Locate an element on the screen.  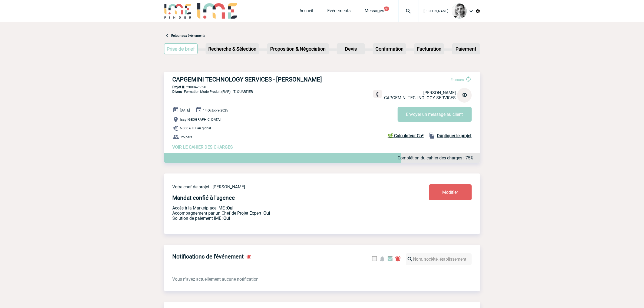
span: Vous n'avez actuellement aucune notification is located at coordinates (216, 279).